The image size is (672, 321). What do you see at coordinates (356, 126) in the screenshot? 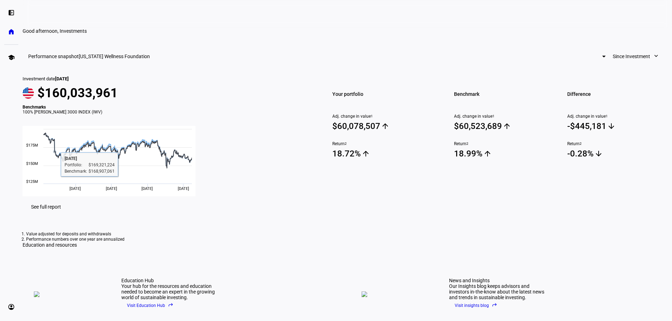
I see `div: $60,078,507` at bounding box center [356, 126].